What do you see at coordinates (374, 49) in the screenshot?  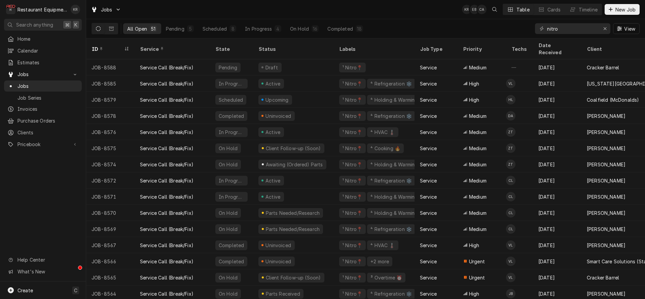 I see `div: Labels` at bounding box center [374, 49].